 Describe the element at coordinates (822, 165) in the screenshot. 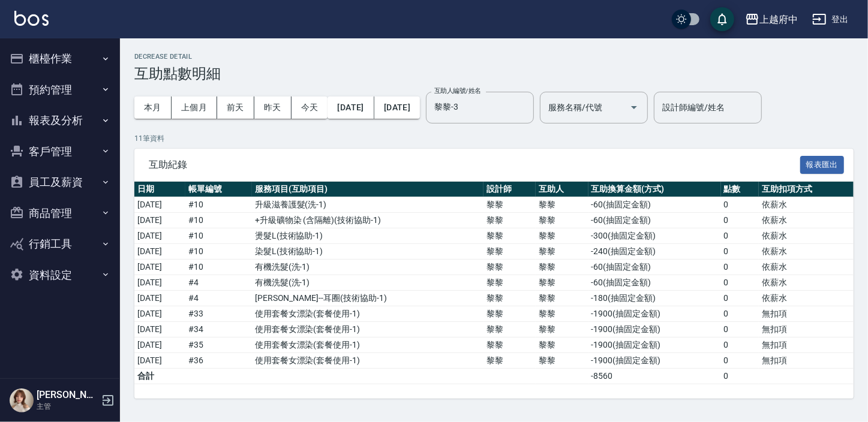

I see `button: 報表匯出` at that location.